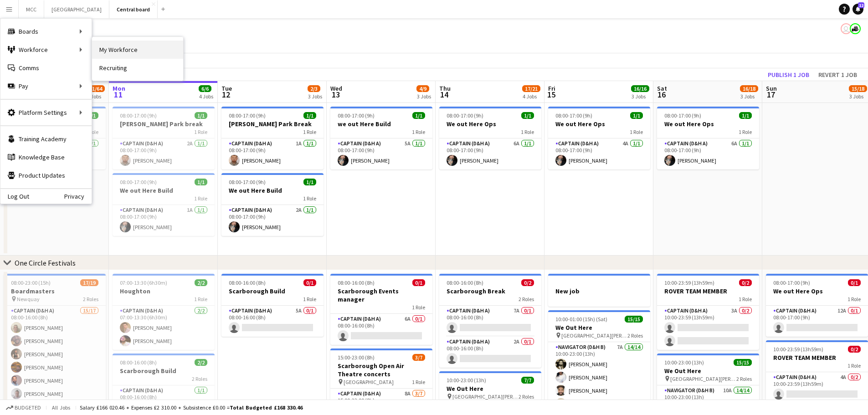  Describe the element at coordinates (684, 362) in the screenshot. I see `span: 10:00-23:00 (13h)` at that location.